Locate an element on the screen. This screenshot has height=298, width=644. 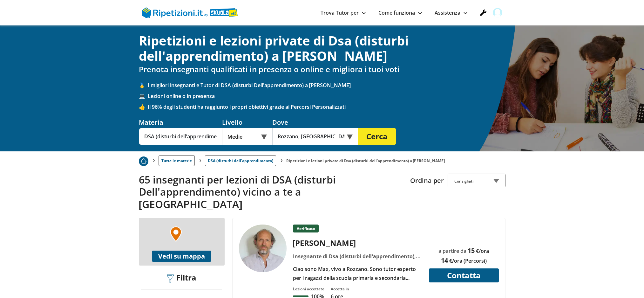
h2: Prenota insegnanti qualificati in presenza o online e migliora i tuoi voti is located at coordinates (322, 69).